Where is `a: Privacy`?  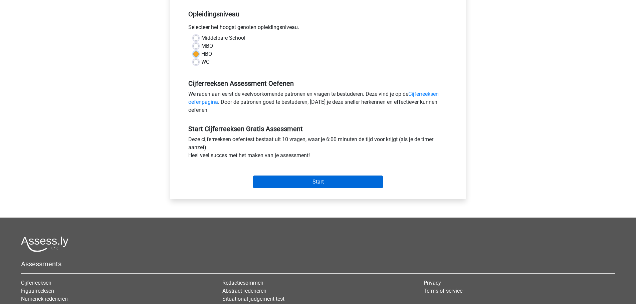
a: Privacy is located at coordinates (432, 283).